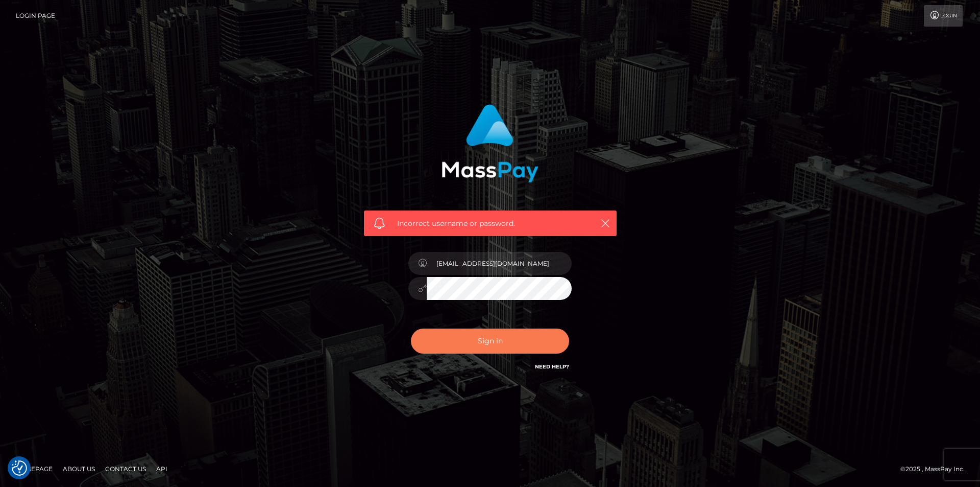 The width and height of the screenshot is (980, 487). Describe the element at coordinates (490, 340) in the screenshot. I see `button: Sign in` at that location.